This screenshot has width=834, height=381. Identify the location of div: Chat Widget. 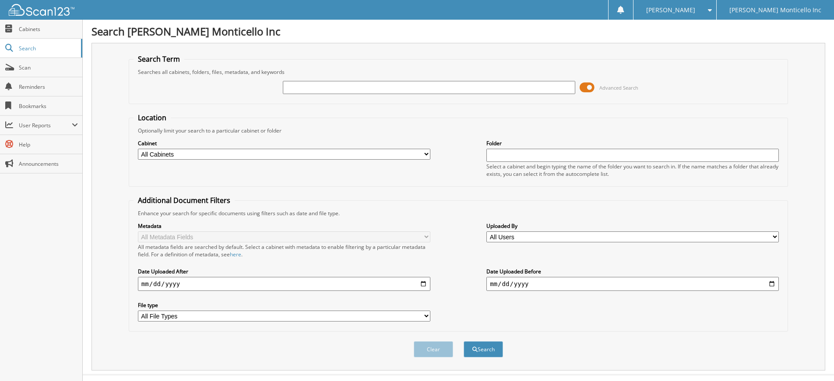
(812, 360).